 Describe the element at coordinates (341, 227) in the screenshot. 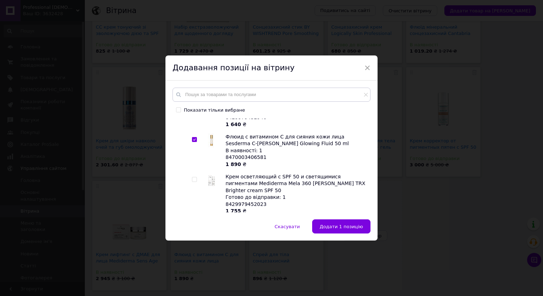

I see `button: Додати 1 позицію` at that location.